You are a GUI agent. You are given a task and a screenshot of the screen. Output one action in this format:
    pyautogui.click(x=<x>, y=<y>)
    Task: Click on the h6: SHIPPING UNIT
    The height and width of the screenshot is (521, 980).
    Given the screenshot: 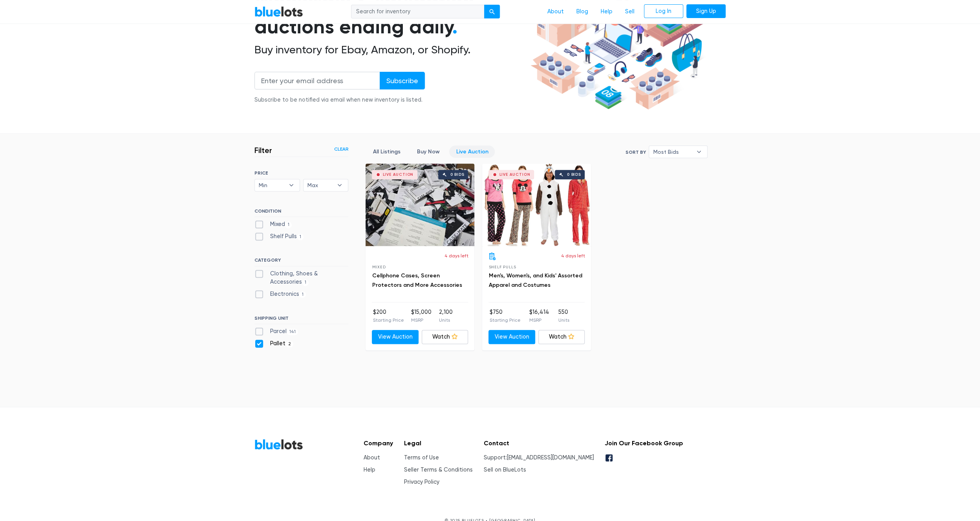 What is the action you would take?
    pyautogui.click(x=301, y=320)
    